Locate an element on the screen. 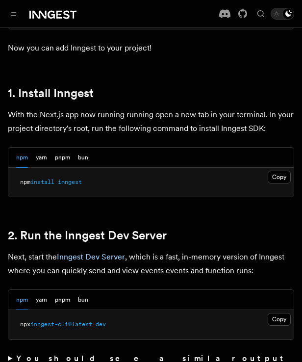 Image resolution: width=302 pixels, height=362 pixels. span: dev is located at coordinates (101, 324).